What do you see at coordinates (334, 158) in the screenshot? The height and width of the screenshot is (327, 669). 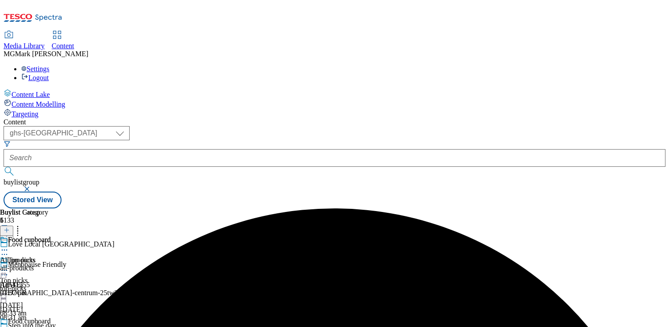 I see `input: Search` at bounding box center [334, 158].